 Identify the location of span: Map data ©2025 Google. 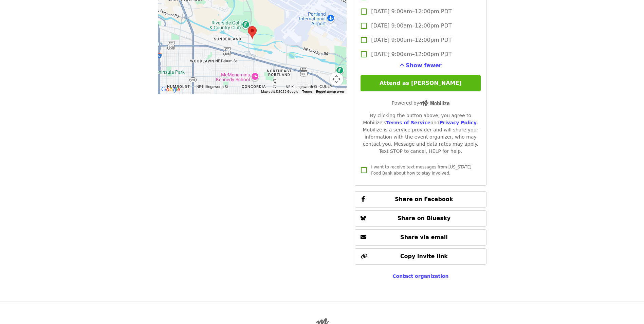
(280, 91).